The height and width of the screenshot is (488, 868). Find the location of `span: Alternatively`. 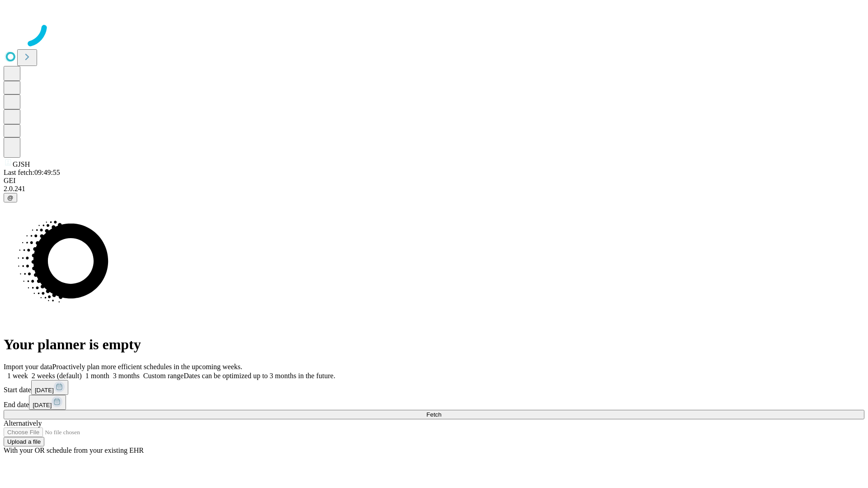

span: Alternatively is located at coordinates (23, 423).